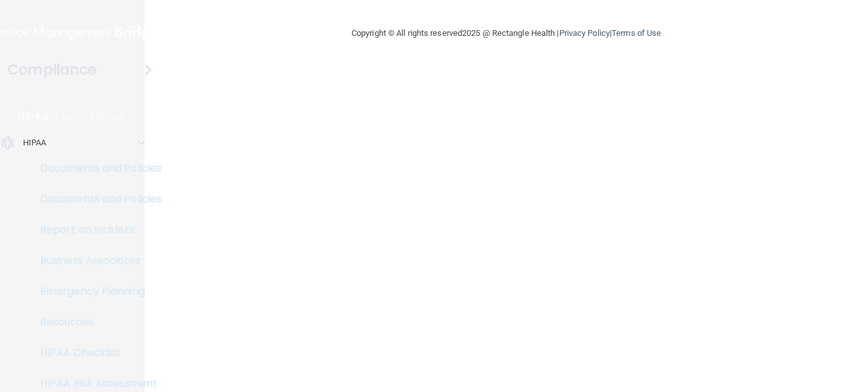 Image resolution: width=868 pixels, height=392 pixels. What do you see at coordinates (95, 260) in the screenshot?
I see `p: Business Associates` at bounding box center [95, 260].